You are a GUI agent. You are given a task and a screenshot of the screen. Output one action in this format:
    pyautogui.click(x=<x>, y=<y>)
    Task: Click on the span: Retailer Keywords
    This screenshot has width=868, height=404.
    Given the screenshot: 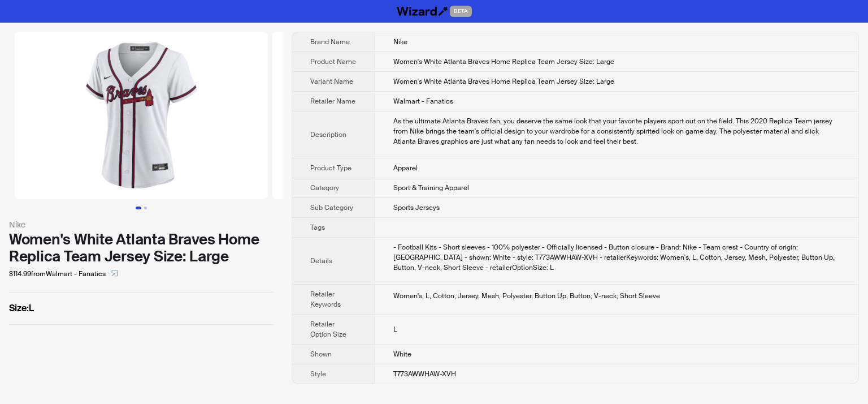 What is the action you would take?
    pyautogui.click(x=326, y=299)
    